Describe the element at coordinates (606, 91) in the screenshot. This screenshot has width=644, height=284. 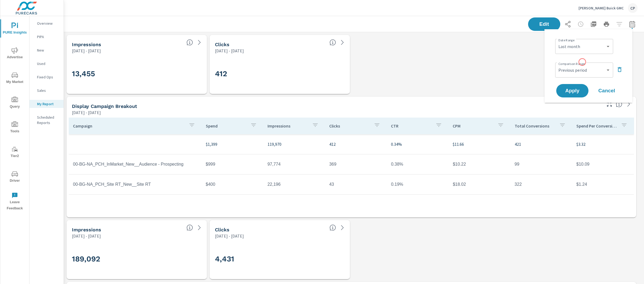
I see `span: Cancel` at that location.